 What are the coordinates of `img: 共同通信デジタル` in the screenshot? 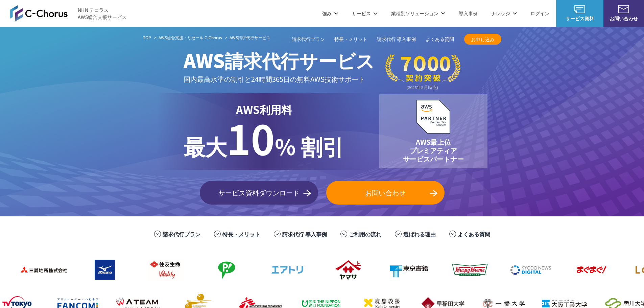 It's located at (505, 270).